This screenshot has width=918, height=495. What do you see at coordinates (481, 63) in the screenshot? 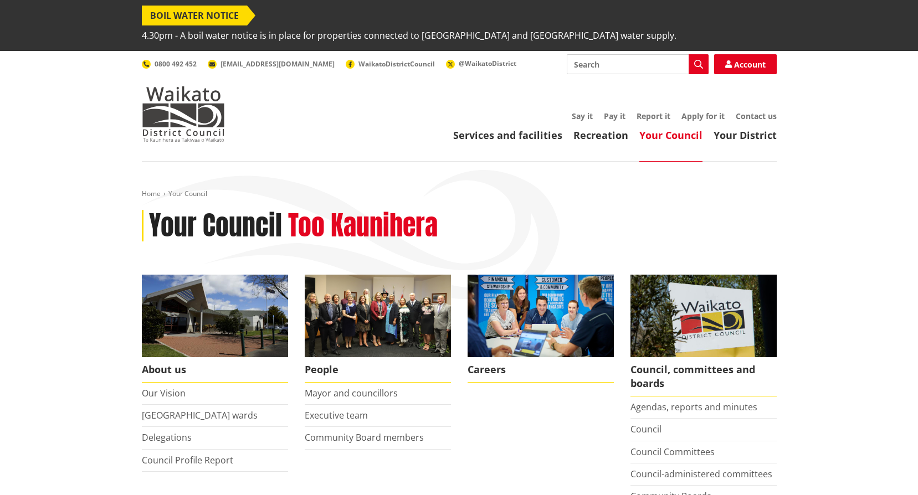
I see `a: @WaikatoDistrict` at bounding box center [481, 63].